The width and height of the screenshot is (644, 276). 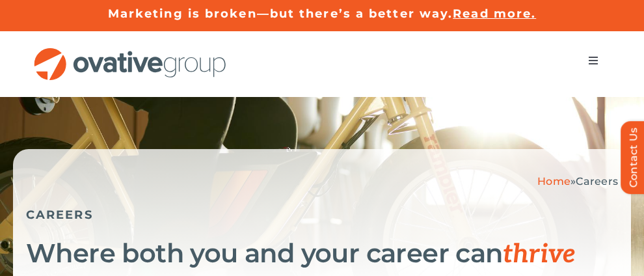 What do you see at coordinates (596, 181) in the screenshot?
I see `span: Careers` at bounding box center [596, 181].